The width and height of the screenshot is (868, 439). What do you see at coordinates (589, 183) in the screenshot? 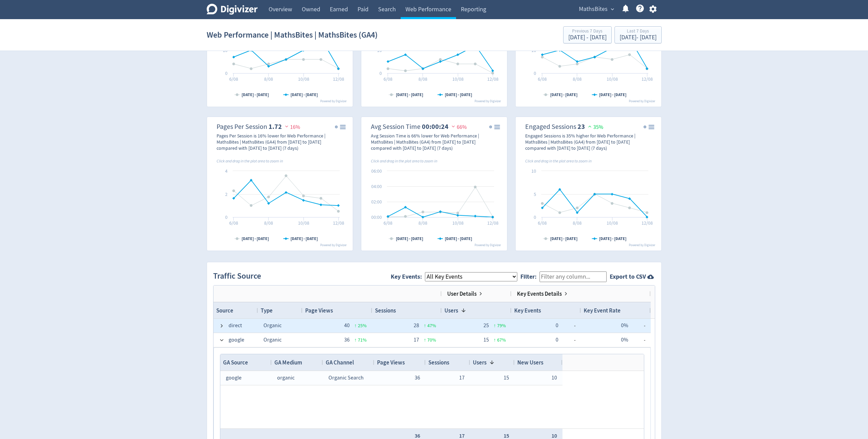
I see `svg: Engaged Sessions 23 35%` at bounding box center [589, 183].